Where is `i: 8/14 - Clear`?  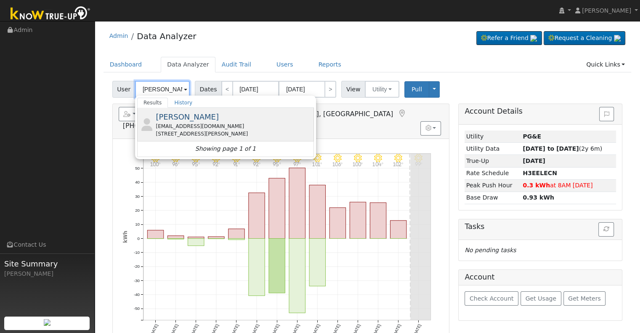 i: 8/14 - Clear is located at coordinates (175, 157).